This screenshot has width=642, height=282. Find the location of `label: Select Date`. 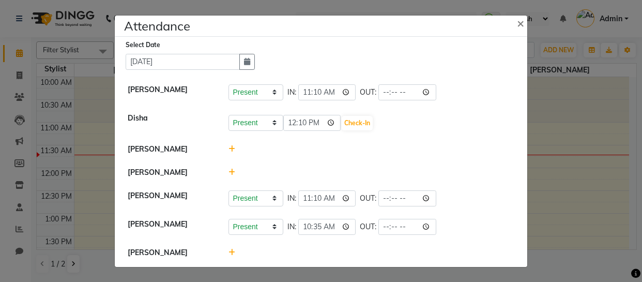

label: Select Date is located at coordinates (143, 45).